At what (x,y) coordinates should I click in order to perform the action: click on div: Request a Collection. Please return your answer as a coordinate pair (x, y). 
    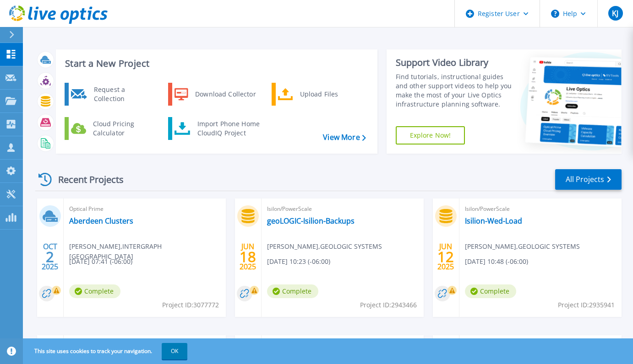
    Looking at the image, I should click on (123, 94).